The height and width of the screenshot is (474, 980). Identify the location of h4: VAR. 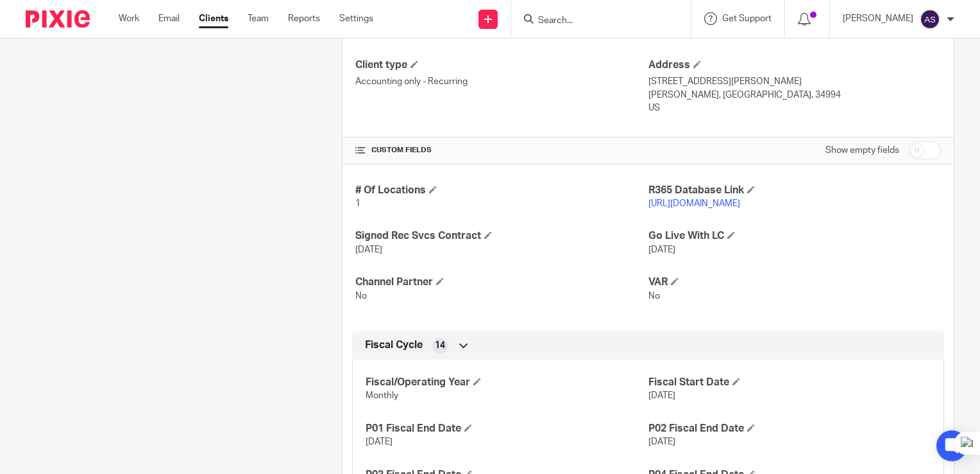
(795, 282).